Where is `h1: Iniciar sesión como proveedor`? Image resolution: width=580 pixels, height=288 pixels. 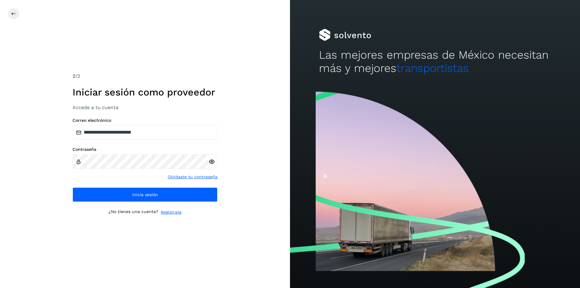 h1: Iniciar sesión como proveedor is located at coordinates (145, 92).